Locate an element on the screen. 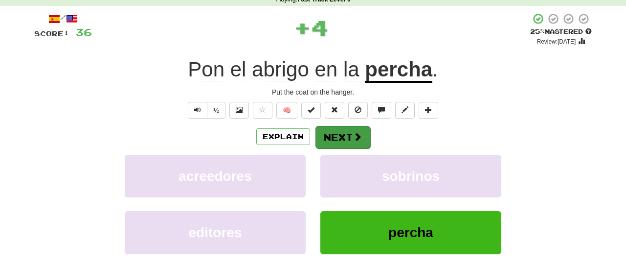 The height and width of the screenshot is (270, 626). button: Play sentence audio (ctl+space) is located at coordinates (198, 110).